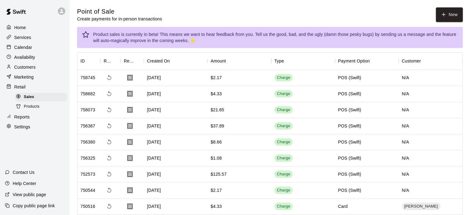 Image resolution: width=470 pixels, height=215 pixels. I want to click on p: Contact Us, so click(24, 172).